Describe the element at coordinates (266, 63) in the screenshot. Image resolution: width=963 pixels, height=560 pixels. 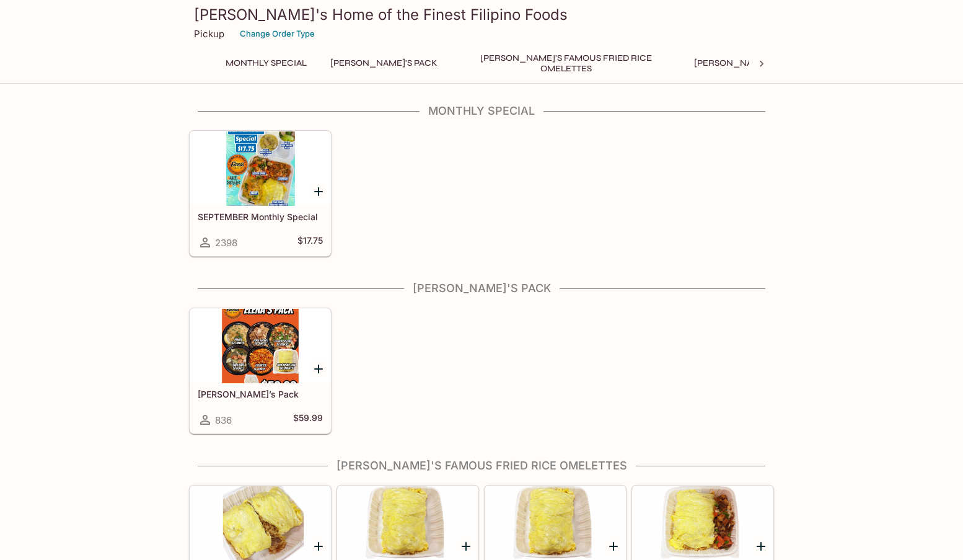
I see `button: Monthly Special` at that location.